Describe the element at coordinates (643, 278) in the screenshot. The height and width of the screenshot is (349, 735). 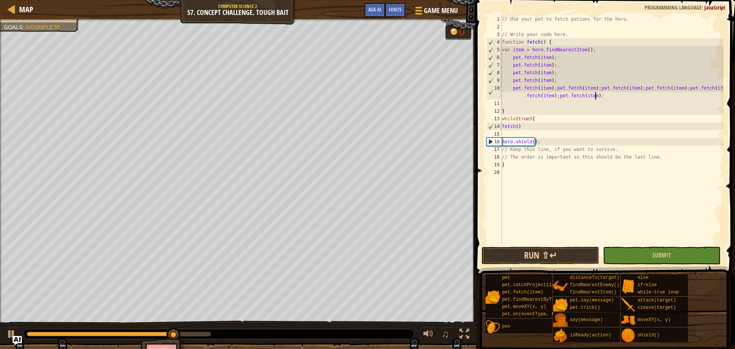
I see `span: else` at that location.